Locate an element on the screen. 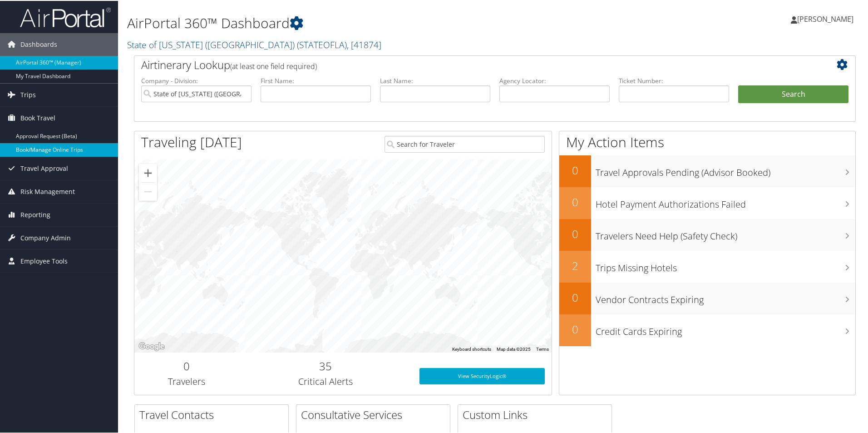  h3: Hotel Payment Authorizations Failed is located at coordinates (726, 201).